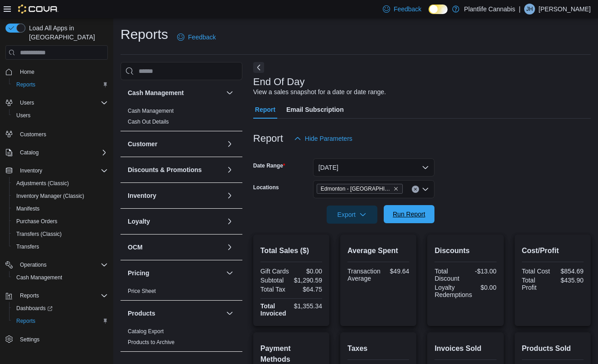 This screenshot has height=364, width=598. Describe the element at coordinates (60, 183) in the screenshot. I see `span: Adjustments (Classic)` at that location.